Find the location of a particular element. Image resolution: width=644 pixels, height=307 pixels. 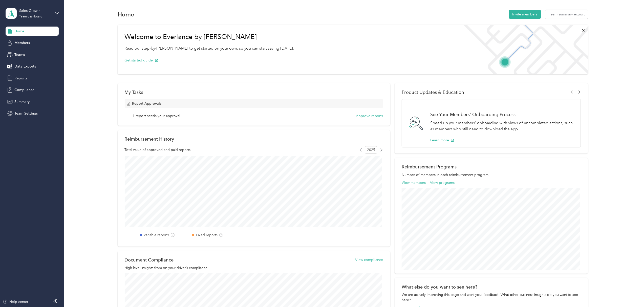

span: Data Exports is located at coordinates (25, 66).